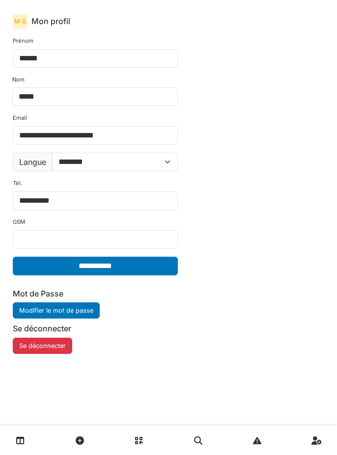 This screenshot has width=337, height=455. Describe the element at coordinates (95, 329) in the screenshot. I see `h6: Se déconnecter` at that location.